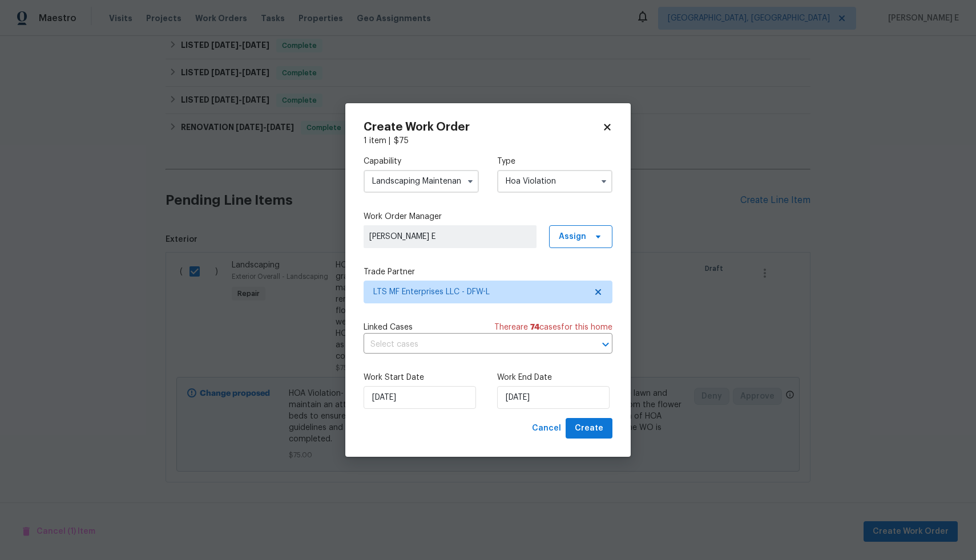  I want to click on label: Capability, so click(421, 162).